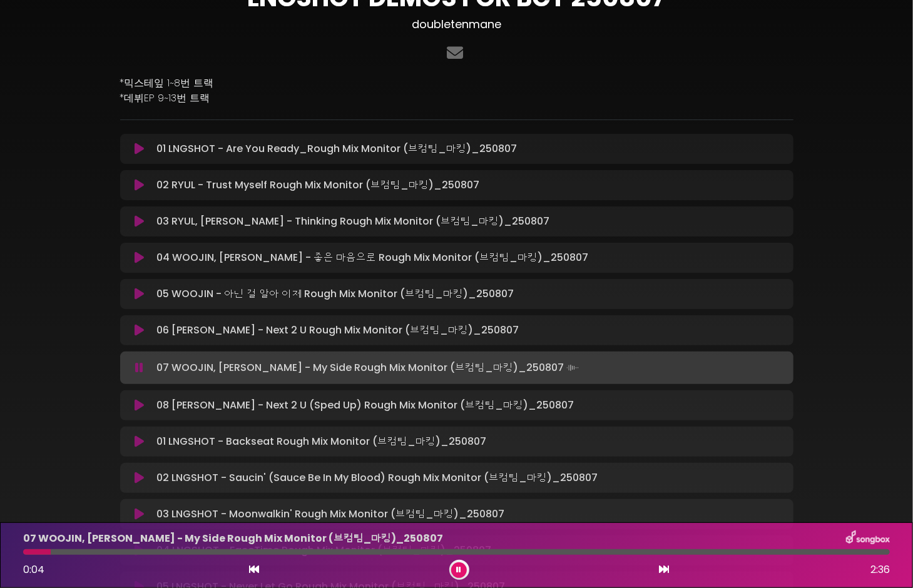 The height and width of the screenshot is (588, 913). What do you see at coordinates (330, 514) in the screenshot?
I see `p: 03 LNGSHOT - Moonwalkin' Rough Mix Monitor (브컴팀_마킹)_250807` at bounding box center [330, 514].